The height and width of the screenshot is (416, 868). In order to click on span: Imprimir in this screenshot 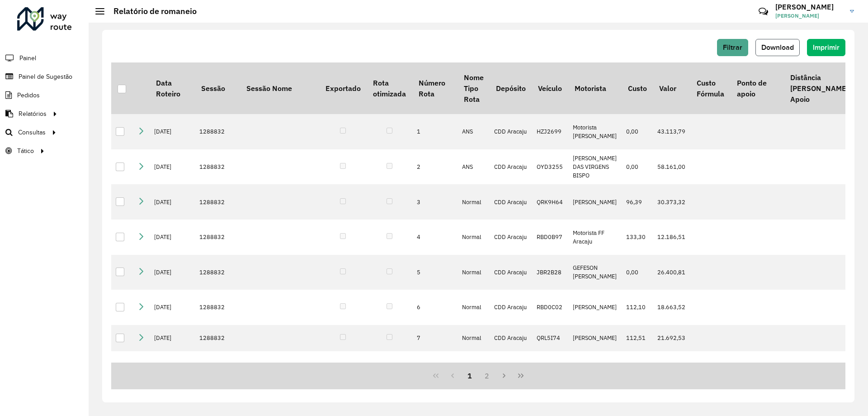, I will do `click(826, 47)`.